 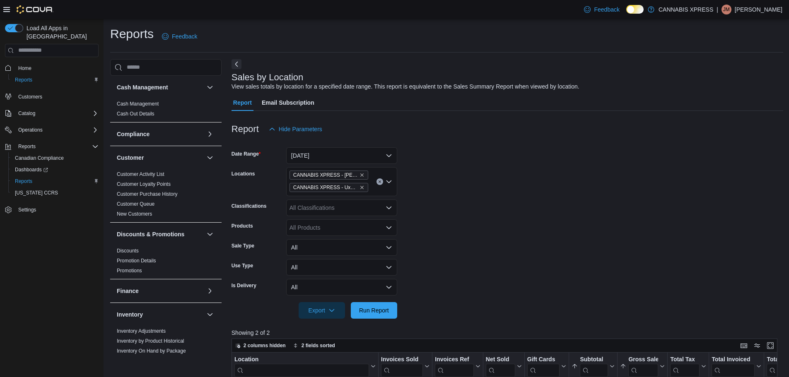 I want to click on label: Locations, so click(x=243, y=174).